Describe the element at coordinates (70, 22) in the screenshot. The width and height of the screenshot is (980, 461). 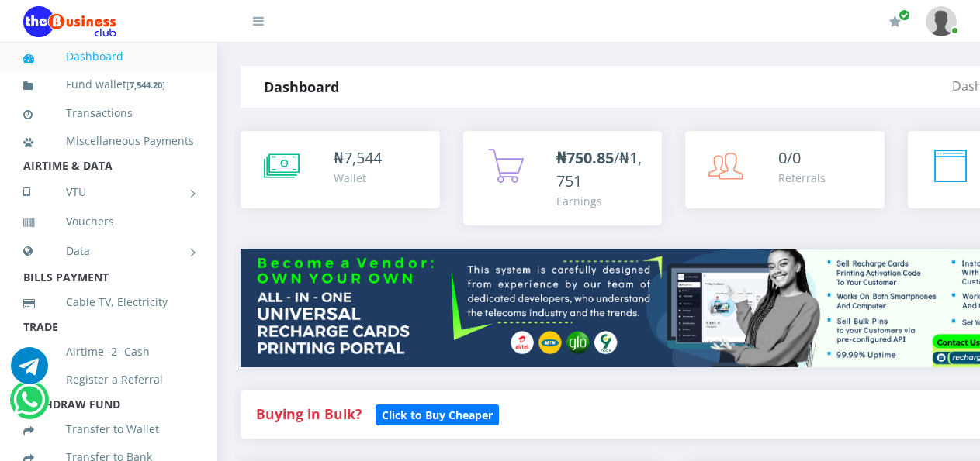
I see `img: Logo` at that location.